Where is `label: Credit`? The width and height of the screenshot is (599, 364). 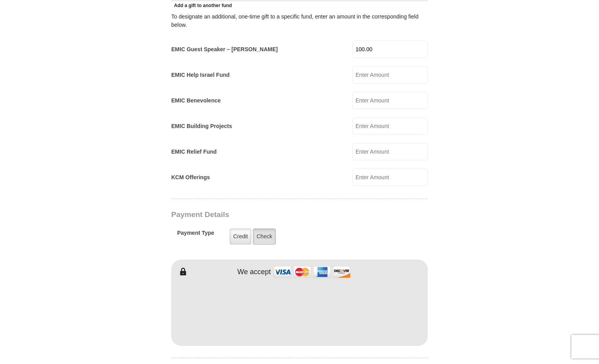 label: Credit is located at coordinates (240, 237).